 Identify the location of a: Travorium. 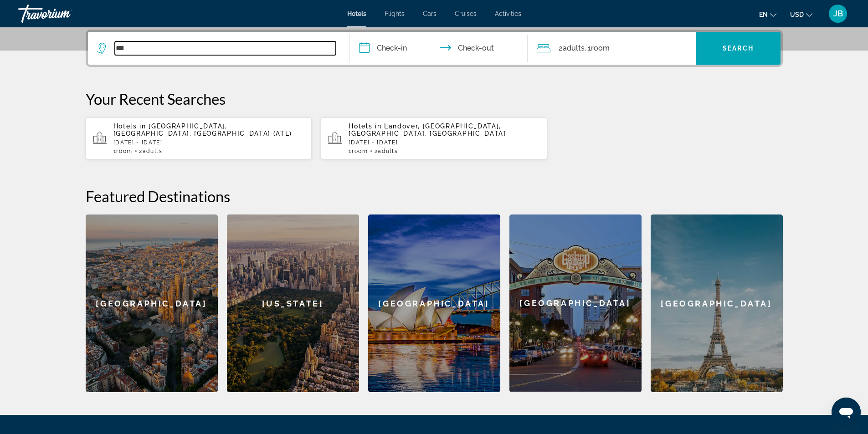
(64, 14).